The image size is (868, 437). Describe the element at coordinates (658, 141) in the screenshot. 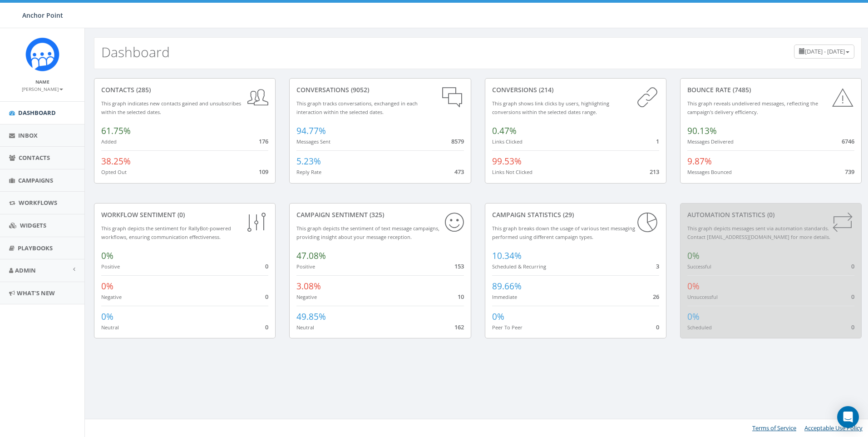

I see `span: 1` at that location.